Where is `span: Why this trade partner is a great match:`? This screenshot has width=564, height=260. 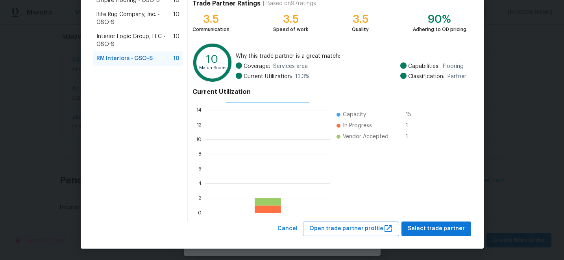 span: Why this trade partner is a great match: is located at coordinates (351, 56).